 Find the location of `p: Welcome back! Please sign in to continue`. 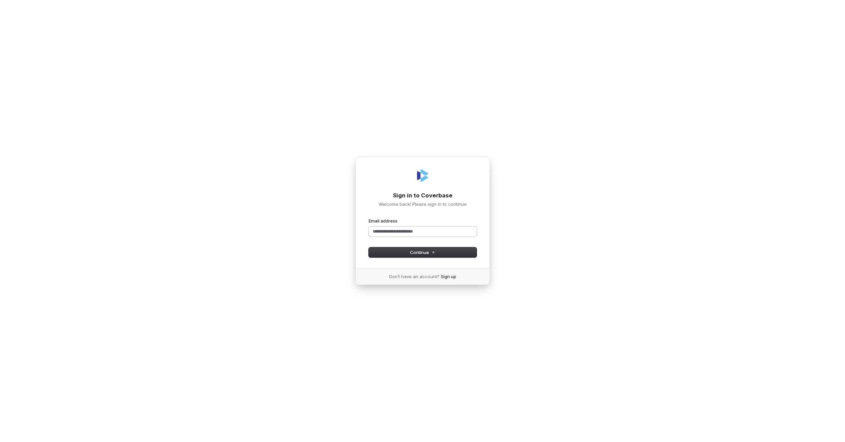

p: Welcome back! Please sign in to continue is located at coordinates (422, 204).